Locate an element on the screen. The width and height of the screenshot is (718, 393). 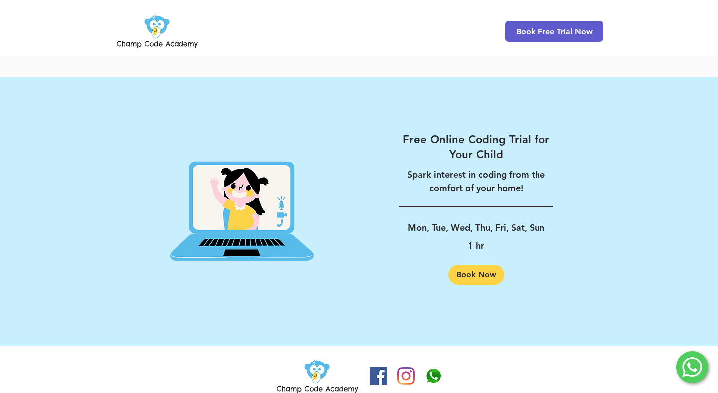
a: Book Free Trial Now is located at coordinates (554, 31).